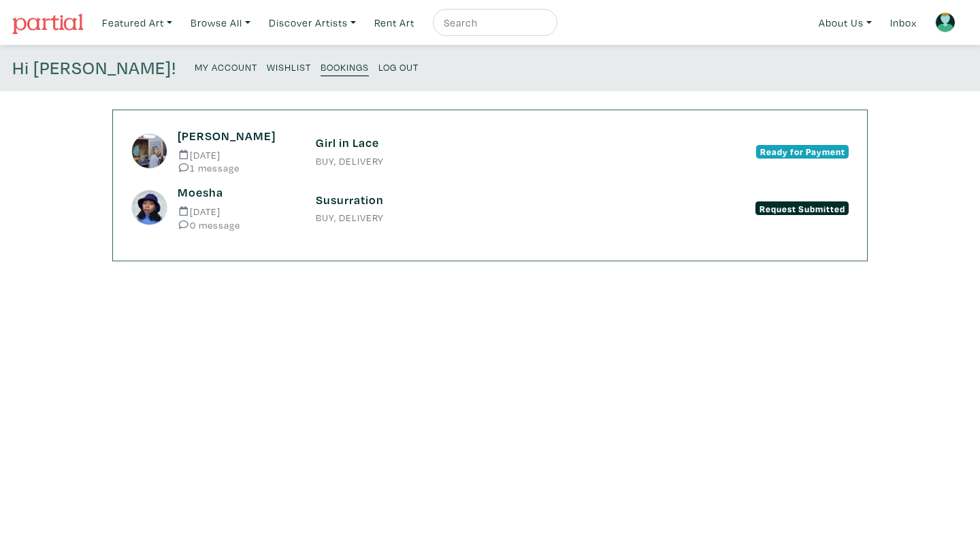 The width and height of the screenshot is (980, 558). Describe the element at coordinates (398, 66) in the screenshot. I see `a: Log Out` at that location.